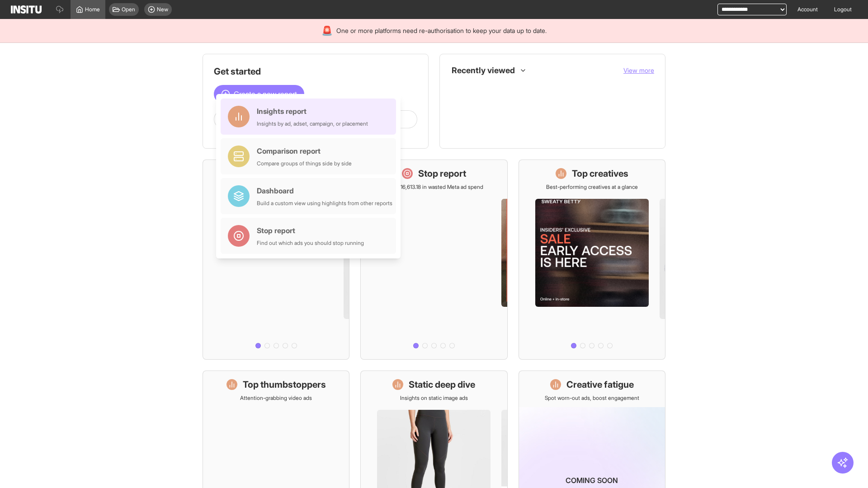  Describe the element at coordinates (639, 70) in the screenshot. I see `button: View more` at that location.